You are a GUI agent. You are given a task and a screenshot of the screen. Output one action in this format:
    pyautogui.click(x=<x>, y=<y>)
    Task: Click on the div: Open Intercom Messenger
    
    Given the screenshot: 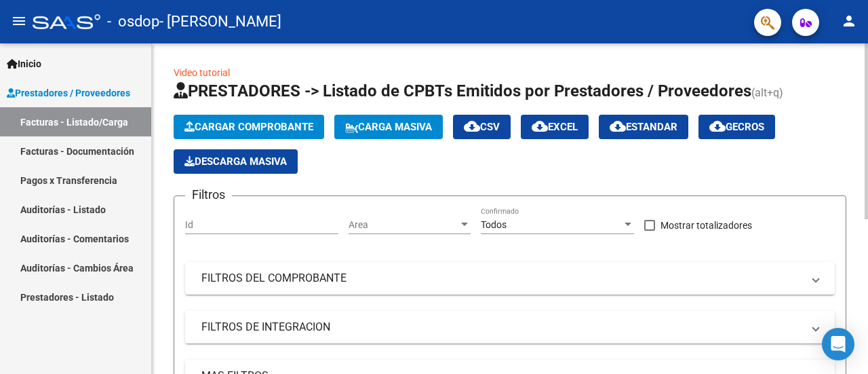 What is the action you would take?
    pyautogui.click(x=838, y=344)
    